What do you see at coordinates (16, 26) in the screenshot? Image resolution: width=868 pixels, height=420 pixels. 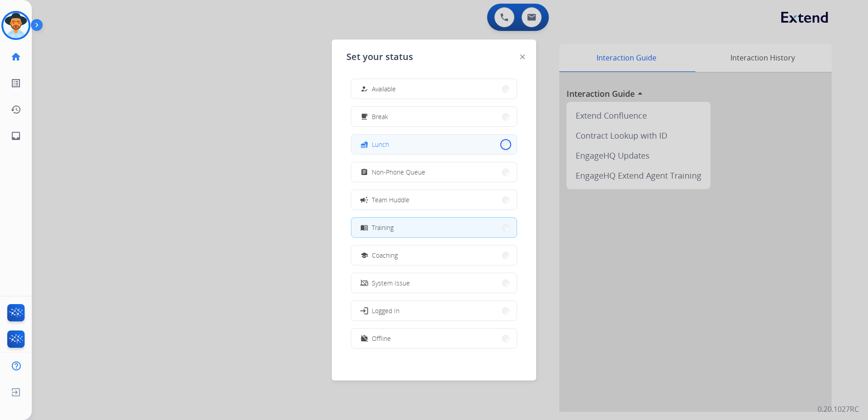 I see `img: avatar` at bounding box center [16, 26].